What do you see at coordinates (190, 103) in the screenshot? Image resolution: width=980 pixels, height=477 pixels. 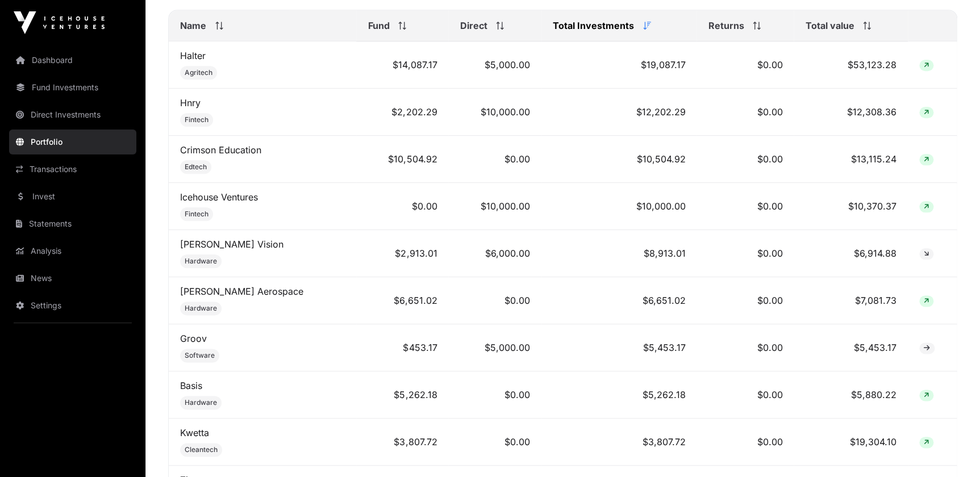 I see `a: Hnry` at bounding box center [190, 103].